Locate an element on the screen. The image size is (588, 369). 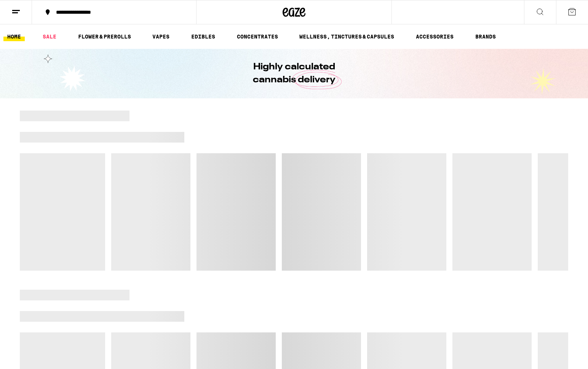
a: HOME is located at coordinates (14, 37).